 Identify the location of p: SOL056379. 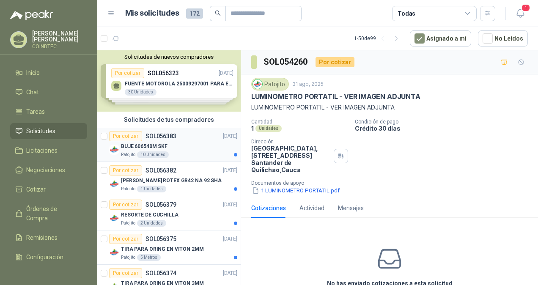
(161, 205).